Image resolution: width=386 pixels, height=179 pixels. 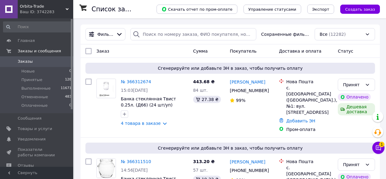 What do you see at coordinates (207, 99) in the screenshot?
I see `div: 27.38 ₴` at bounding box center [207, 99].